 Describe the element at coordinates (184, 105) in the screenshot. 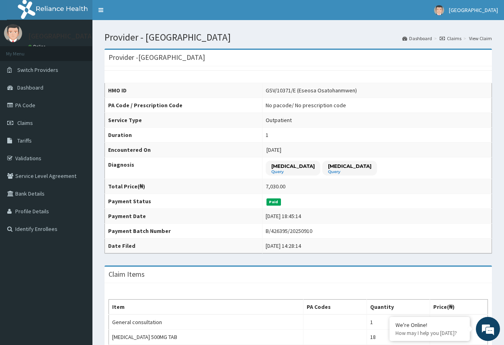

I see `th: PA Code / Prescription Code` at that location.